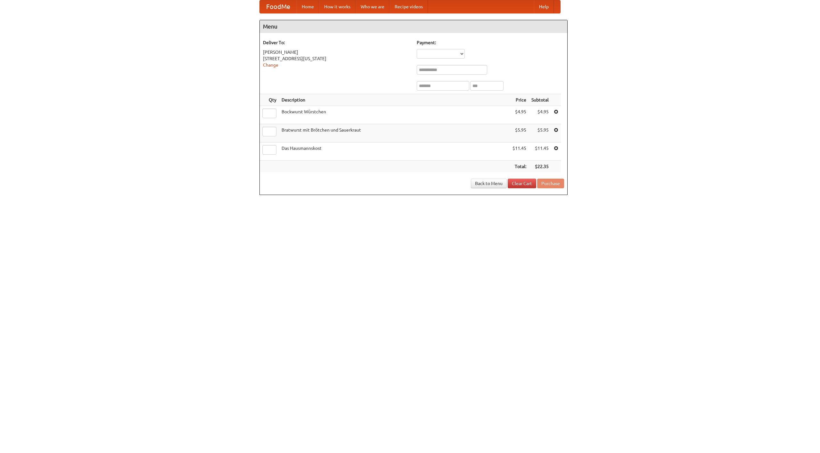  What do you see at coordinates (394, 151) in the screenshot?
I see `td: Das Hausmannskost` at bounding box center [394, 151].